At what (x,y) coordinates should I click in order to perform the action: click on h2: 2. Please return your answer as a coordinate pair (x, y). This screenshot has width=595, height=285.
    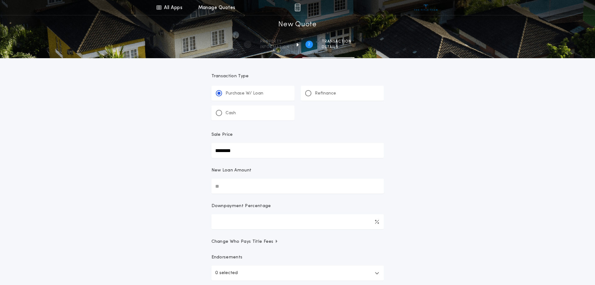
    Looking at the image, I should click on (309, 44).